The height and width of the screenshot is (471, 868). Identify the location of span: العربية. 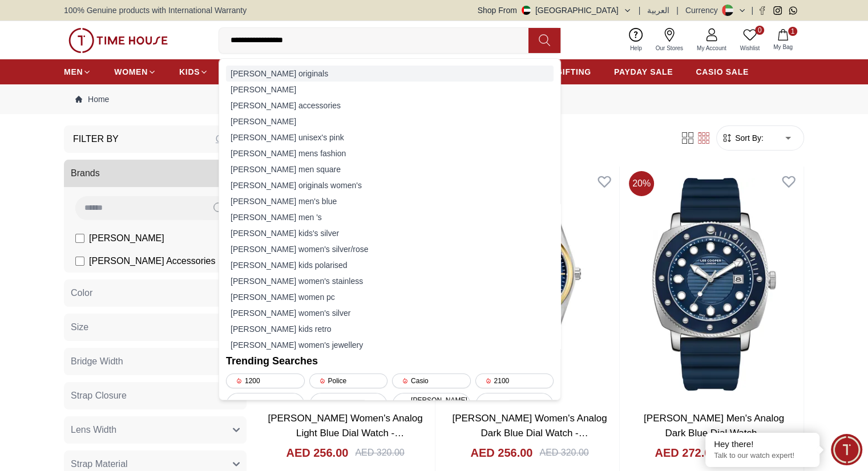
(658, 10).